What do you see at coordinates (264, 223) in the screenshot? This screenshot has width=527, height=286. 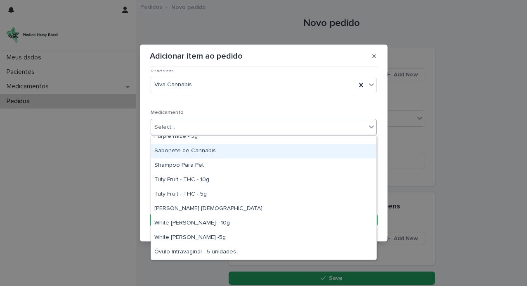 I see `div: White Windom - 10g` at bounding box center [264, 223].